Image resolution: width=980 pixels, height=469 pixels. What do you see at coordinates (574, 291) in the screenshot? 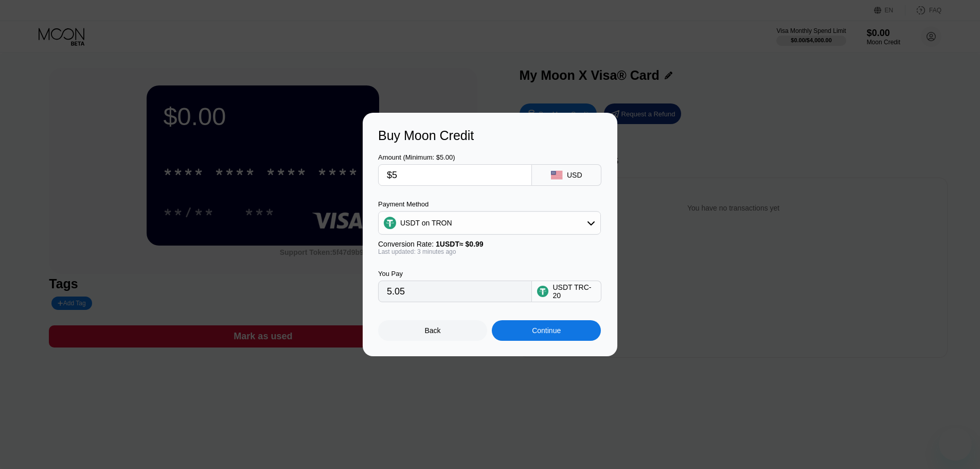
I see `div: USDT TRC-20` at bounding box center [574, 291].